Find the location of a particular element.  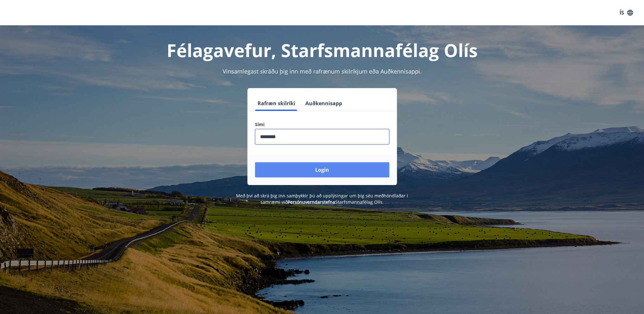

button: Rafræn skilríki is located at coordinates (276, 103).